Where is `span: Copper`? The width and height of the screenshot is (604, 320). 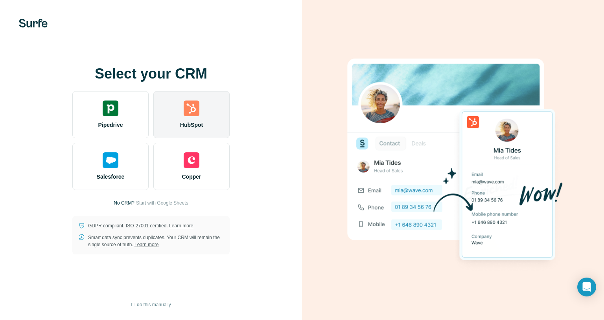 span: Copper is located at coordinates (191, 177).